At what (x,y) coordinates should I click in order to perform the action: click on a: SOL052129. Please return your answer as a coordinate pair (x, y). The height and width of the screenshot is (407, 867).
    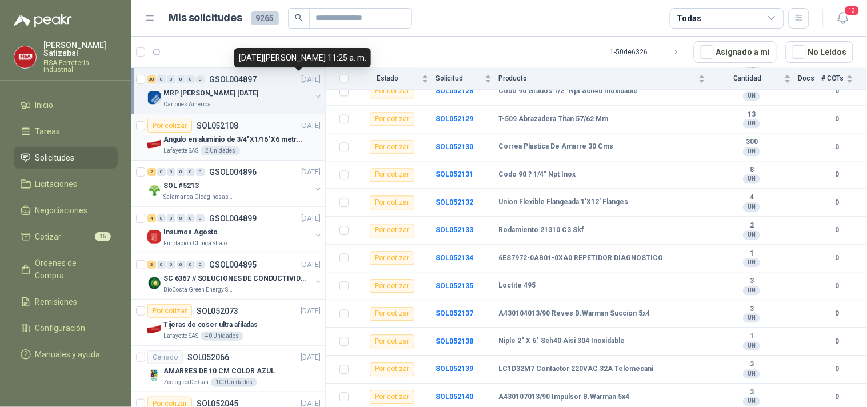
    Looking at the image, I should click on (454, 119).